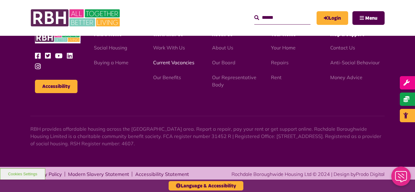 The width and height of the screenshot is (415, 192). Describe the element at coordinates (174, 63) in the screenshot. I see `a: Current Vacancies` at that location.